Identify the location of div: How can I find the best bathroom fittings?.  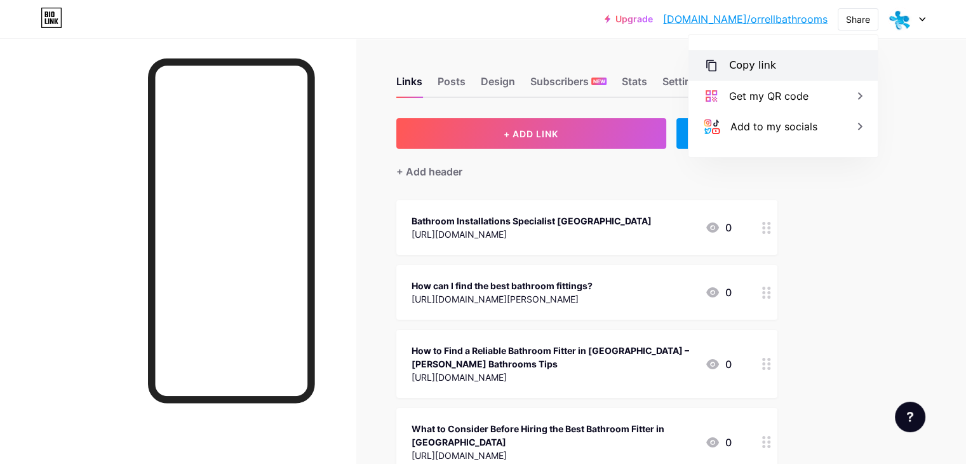
(502, 285).